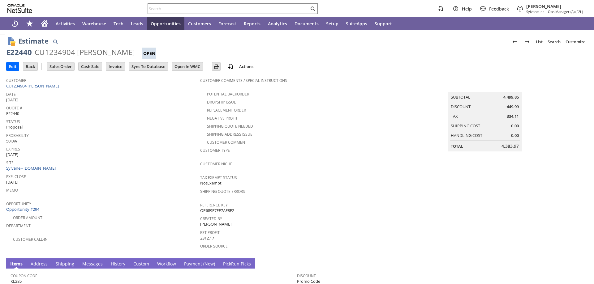 This screenshot has height=284, width=594. What do you see at coordinates (277, 24) in the screenshot?
I see `span: Analytics` at bounding box center [277, 24].